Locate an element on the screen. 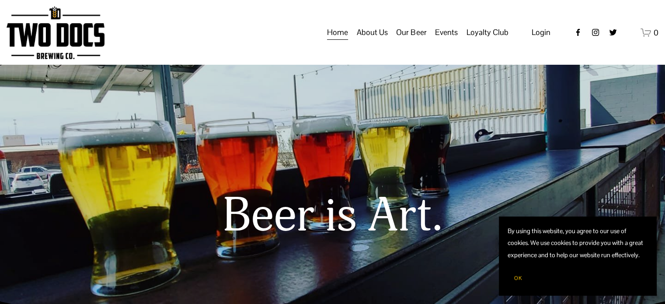  a: Two Docs Brewing Co. is located at coordinates (55, 32).